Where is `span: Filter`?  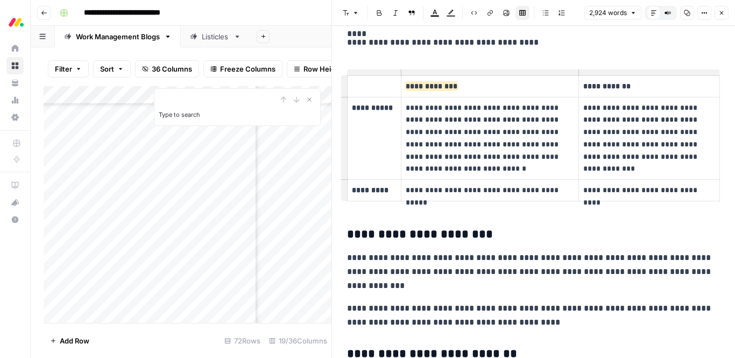 span: Filter is located at coordinates (63, 69).